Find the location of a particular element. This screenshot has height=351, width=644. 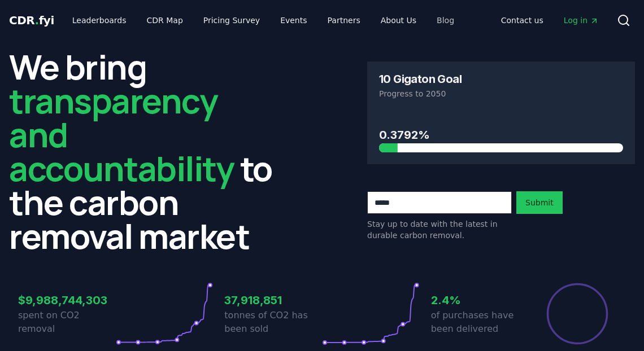

span: Log in is located at coordinates (581, 20).